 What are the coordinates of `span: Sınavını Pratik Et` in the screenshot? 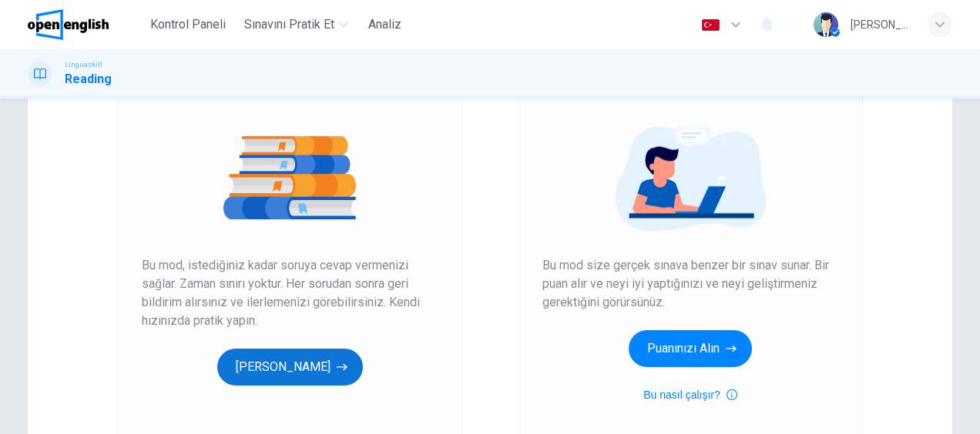 It's located at (289, 24).